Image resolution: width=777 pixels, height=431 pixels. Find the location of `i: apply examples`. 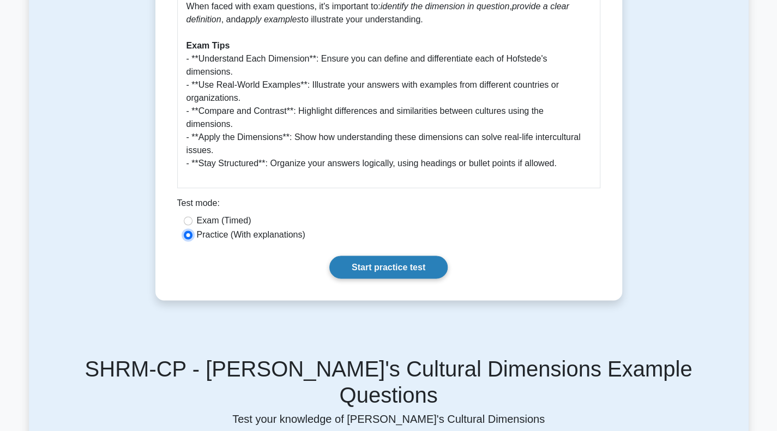

i: apply examples is located at coordinates (270, 19).